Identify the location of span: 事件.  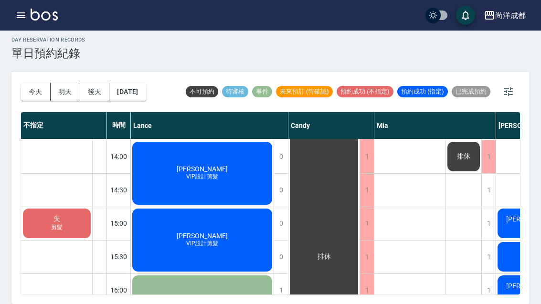
(262, 92).